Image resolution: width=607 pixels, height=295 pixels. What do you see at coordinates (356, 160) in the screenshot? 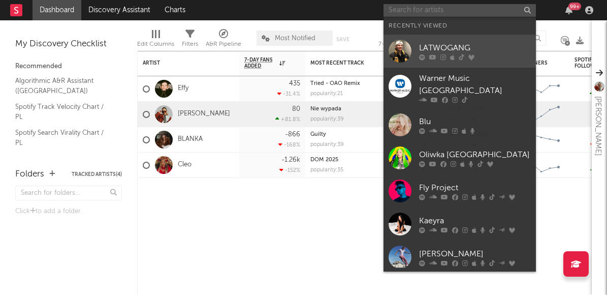
I see `div: DOM 2025` at bounding box center [356, 160].